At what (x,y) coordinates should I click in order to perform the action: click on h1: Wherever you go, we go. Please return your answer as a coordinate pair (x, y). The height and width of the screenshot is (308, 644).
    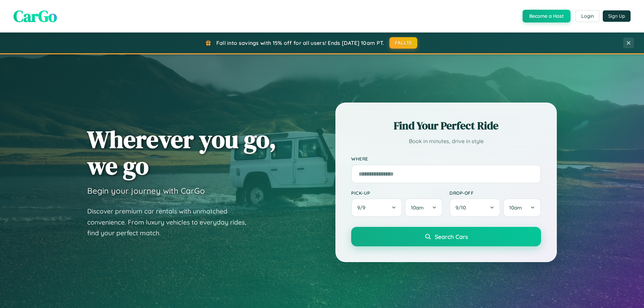
    Looking at the image, I should click on (182, 152).